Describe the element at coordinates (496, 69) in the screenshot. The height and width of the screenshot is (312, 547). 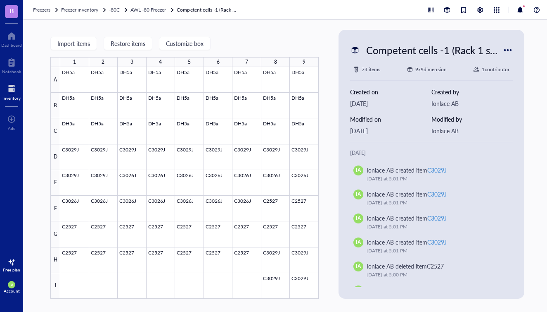
I see `div: 1 contributor` at that location.